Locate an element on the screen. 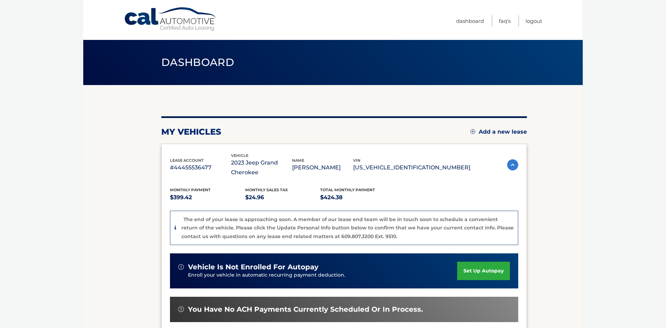 The width and height of the screenshot is (666, 328). span: Total Monthly Payment is located at coordinates (348, 190).